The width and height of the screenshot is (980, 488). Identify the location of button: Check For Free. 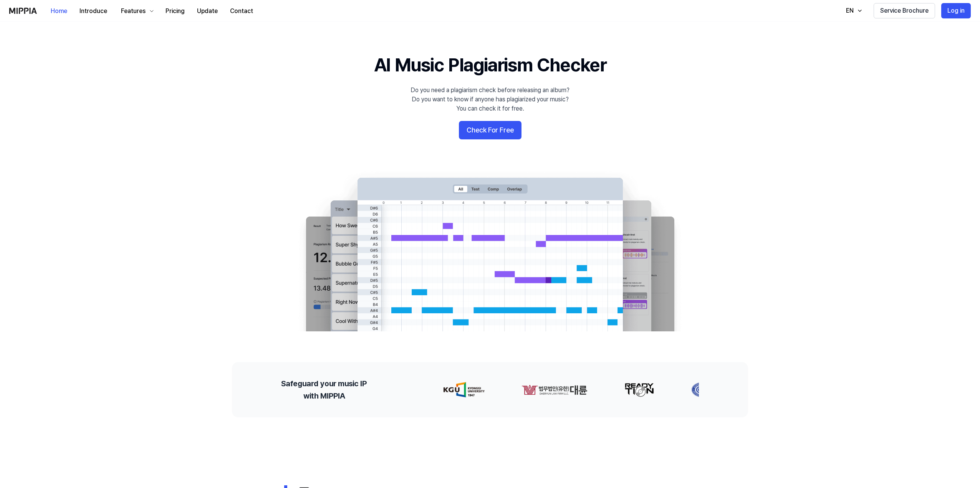
(490, 130).